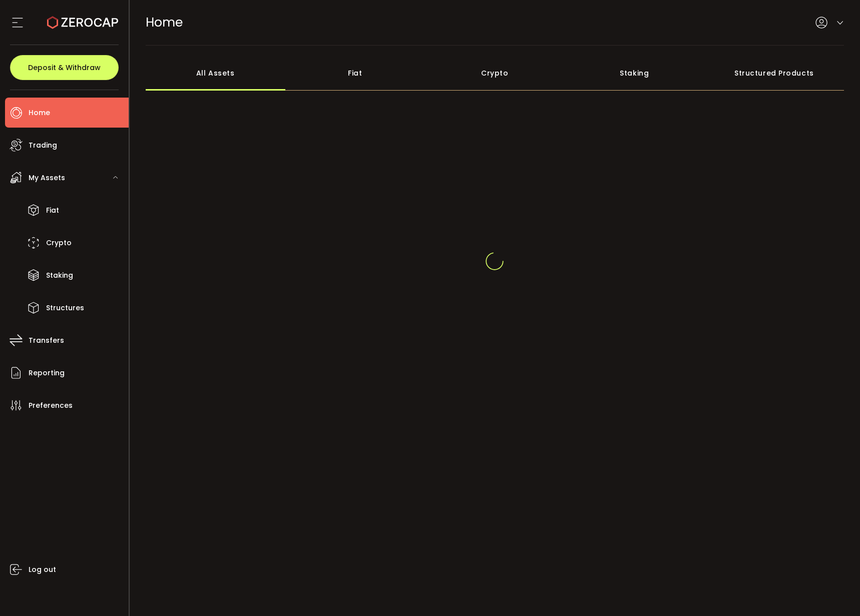 The width and height of the screenshot is (860, 616). Describe the element at coordinates (495, 73) in the screenshot. I see `div: Crypto` at that location.